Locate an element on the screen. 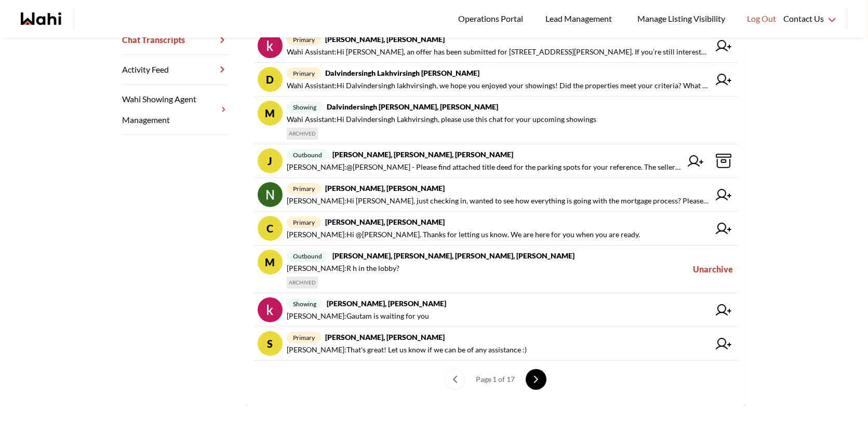 This screenshot has width=868, height=437. span: Lead Management is located at coordinates (580, 18).